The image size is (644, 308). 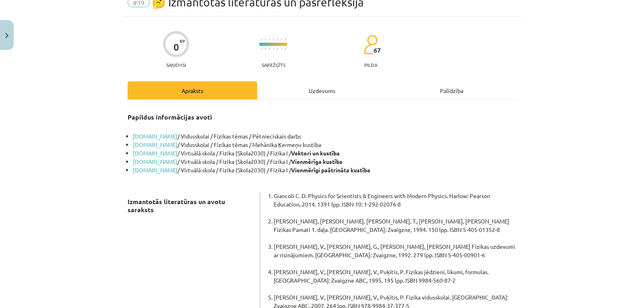 I want to click on strong: Vienmērīgi paātrināta kustība, so click(x=330, y=170).